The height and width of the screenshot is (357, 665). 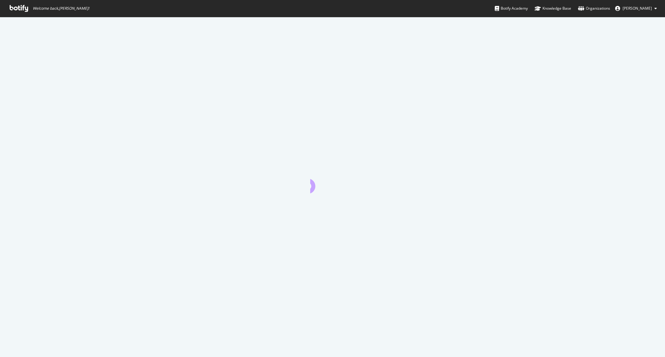 I want to click on div: Knowledge Base, so click(x=553, y=8).